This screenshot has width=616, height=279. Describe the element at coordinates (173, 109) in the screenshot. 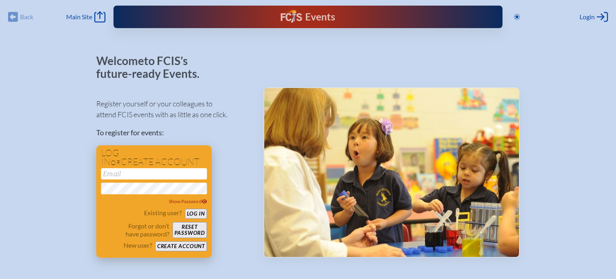

I see `p: Register yourself or your colleagues to attend FCIS events with as little as one click.` at that location.